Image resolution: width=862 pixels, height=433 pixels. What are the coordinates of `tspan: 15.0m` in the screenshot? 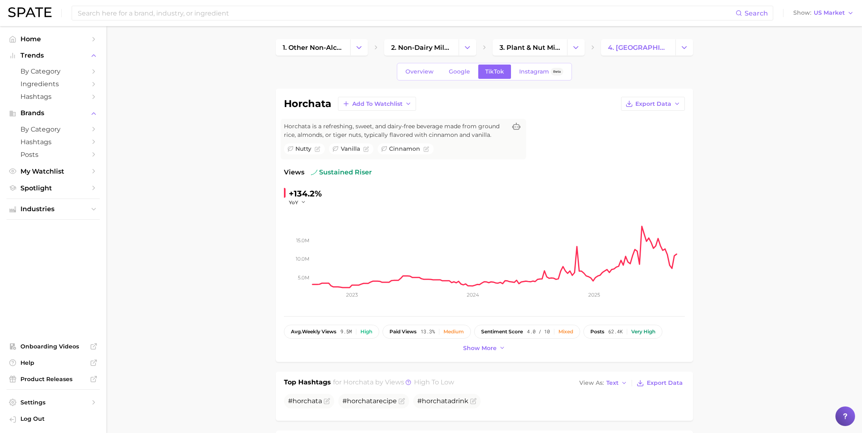 It's located at (303, 240).